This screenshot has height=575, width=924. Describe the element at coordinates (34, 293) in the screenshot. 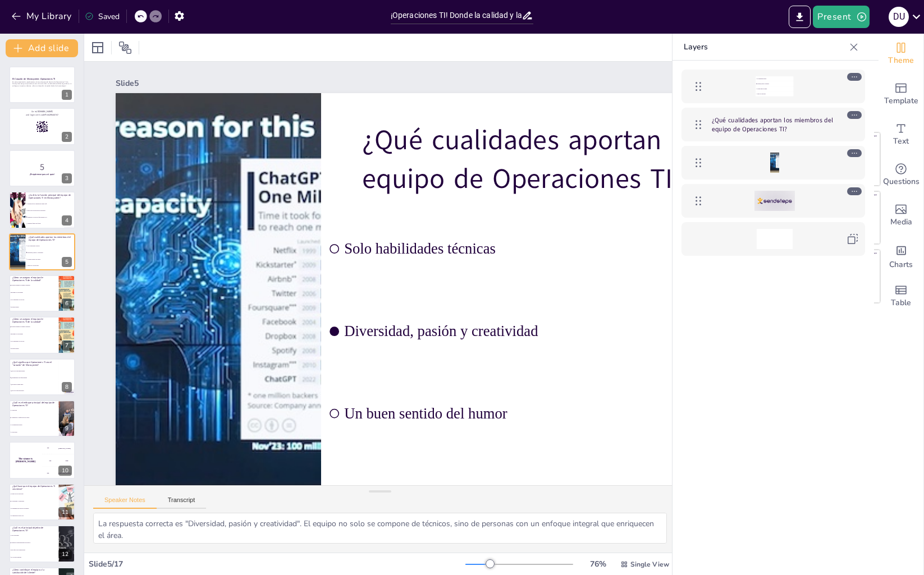

I see `span: Ignorando los problemas` at that location.